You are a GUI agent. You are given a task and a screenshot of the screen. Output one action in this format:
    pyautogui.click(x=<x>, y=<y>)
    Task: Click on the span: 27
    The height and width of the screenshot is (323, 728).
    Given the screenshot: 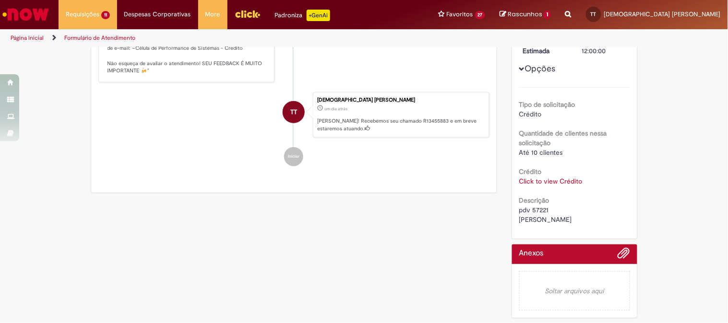 What is the action you would take?
    pyautogui.click(x=480, y=15)
    